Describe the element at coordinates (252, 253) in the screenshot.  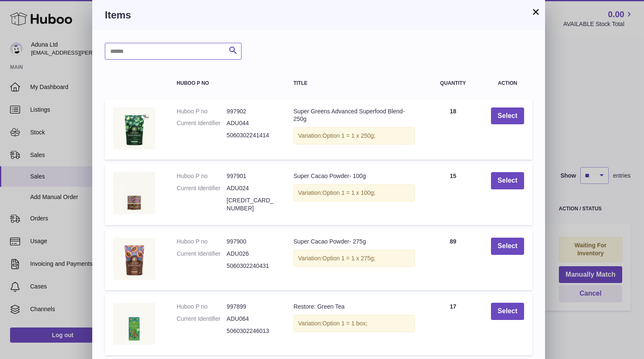
I see `dd: ADU026` at that location.